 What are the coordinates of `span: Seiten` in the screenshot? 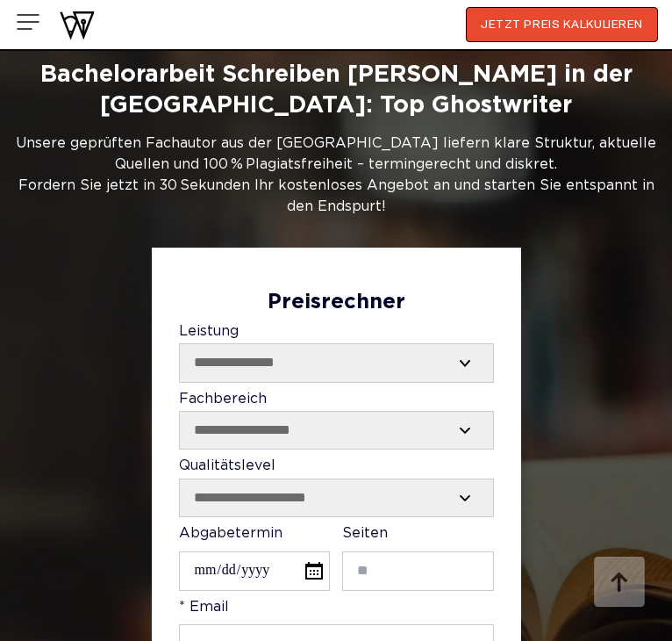 It's located at (365, 533).